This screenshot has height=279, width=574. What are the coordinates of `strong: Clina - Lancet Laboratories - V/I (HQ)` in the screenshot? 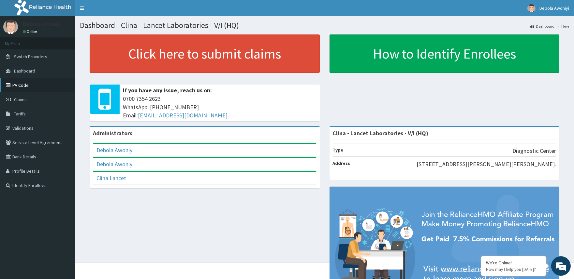 It's located at (380, 133).